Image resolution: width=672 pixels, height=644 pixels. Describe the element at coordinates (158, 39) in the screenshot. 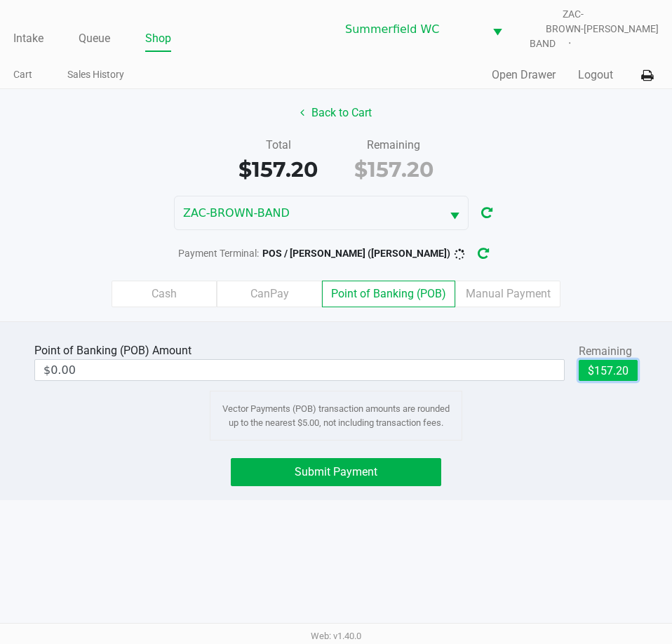

I see `a: Shop` at that location.